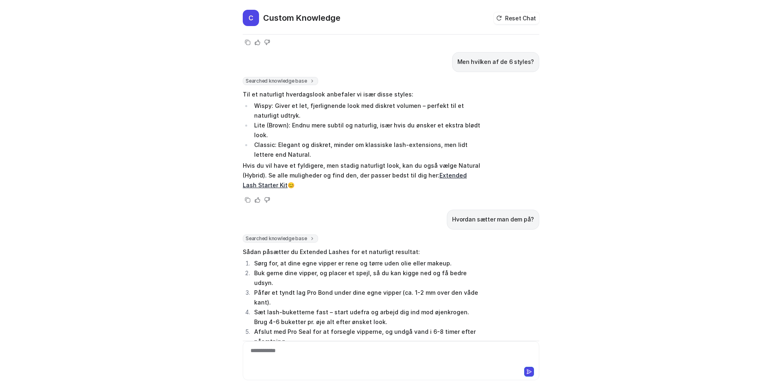 This screenshot has height=390, width=782. Describe the element at coordinates (366, 298) in the screenshot. I see `li: Påfør et tyndt lag Pro Bond under dine egne vipper (ca. 1-2 mm over den våde kant).` at that location.